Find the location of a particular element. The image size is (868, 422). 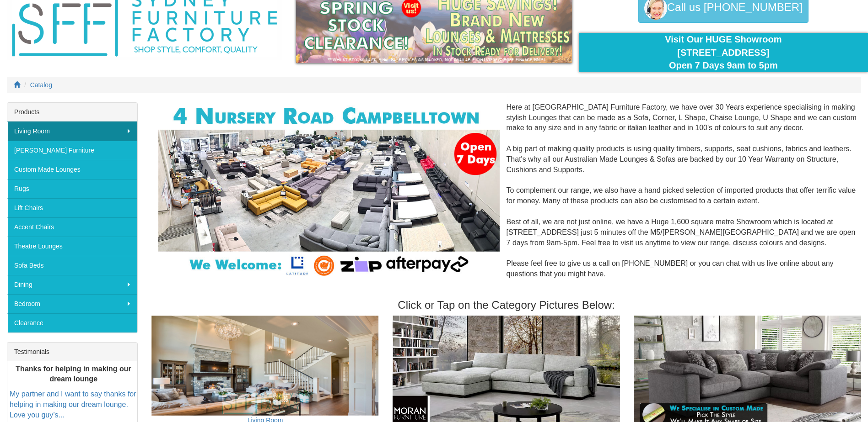

a: Rugs is located at coordinates (73, 189).